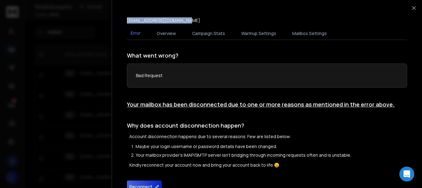  I want to click on button: Mailbox Settings, so click(310, 34).